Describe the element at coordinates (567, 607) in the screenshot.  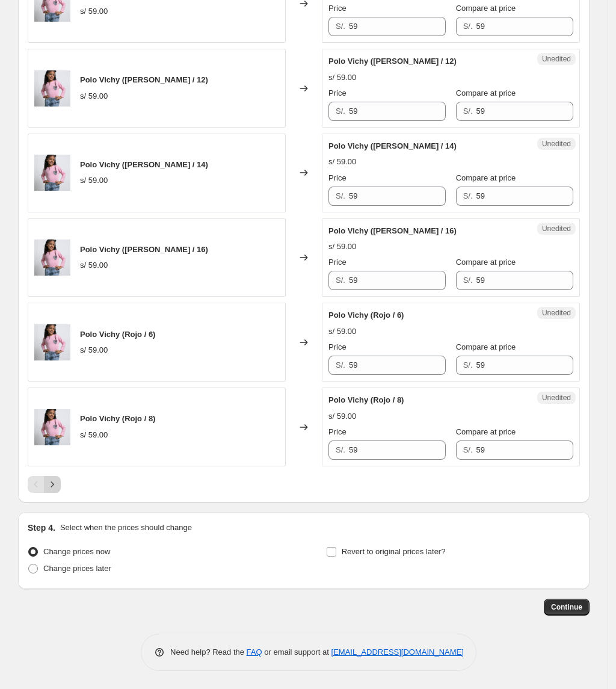
I see `span: Continue` at that location.